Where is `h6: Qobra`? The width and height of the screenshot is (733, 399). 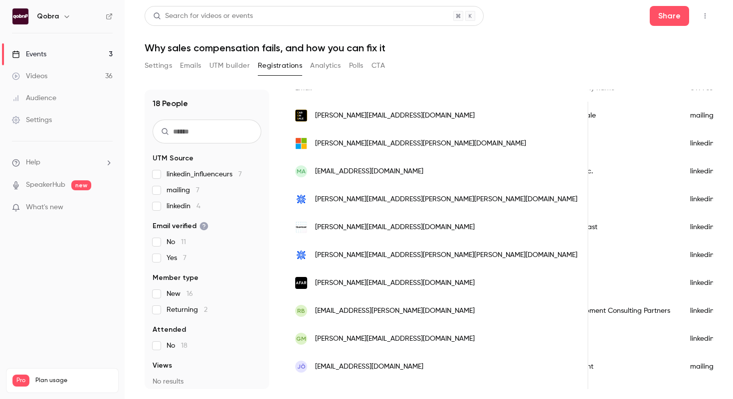 h6: Qobra is located at coordinates (48, 16).